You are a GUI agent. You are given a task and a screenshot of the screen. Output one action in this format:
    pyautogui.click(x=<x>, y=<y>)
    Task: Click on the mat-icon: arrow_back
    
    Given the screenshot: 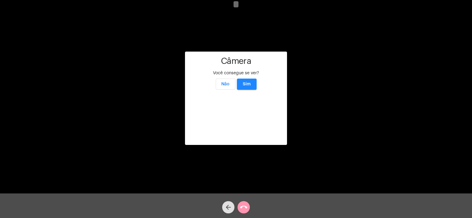 What is the action you would take?
    pyautogui.click(x=228, y=207)
    